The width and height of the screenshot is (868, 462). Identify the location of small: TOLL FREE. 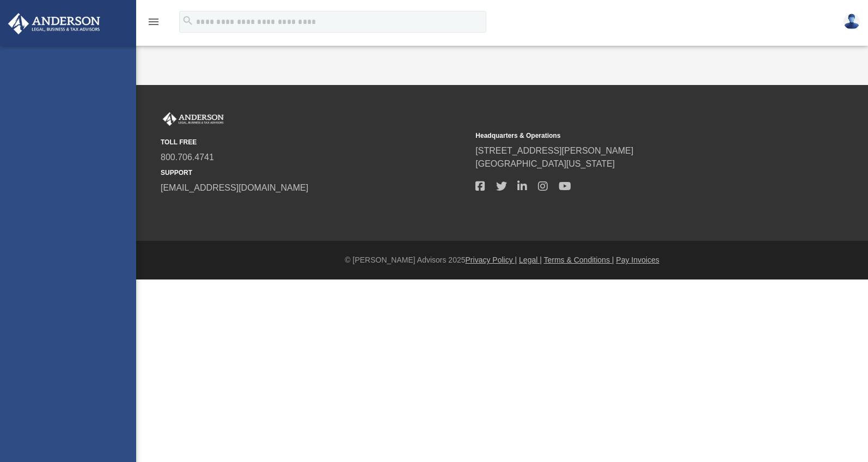
(314, 142).